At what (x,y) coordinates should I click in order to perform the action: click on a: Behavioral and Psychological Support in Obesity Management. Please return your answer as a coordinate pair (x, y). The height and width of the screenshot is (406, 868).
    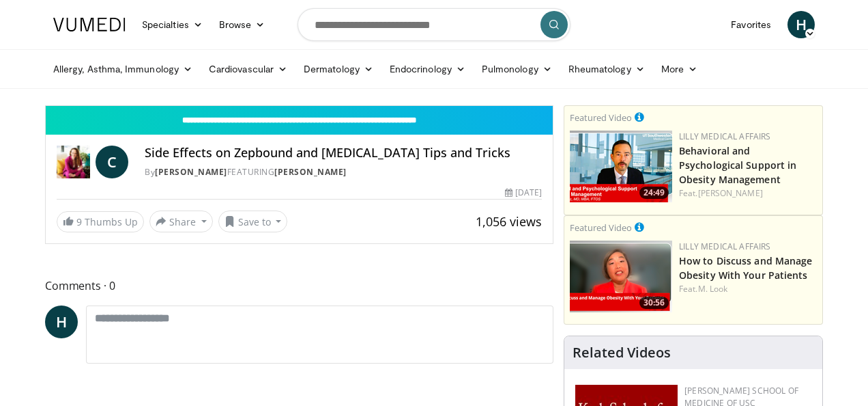
    Looking at the image, I should click on (738, 164).